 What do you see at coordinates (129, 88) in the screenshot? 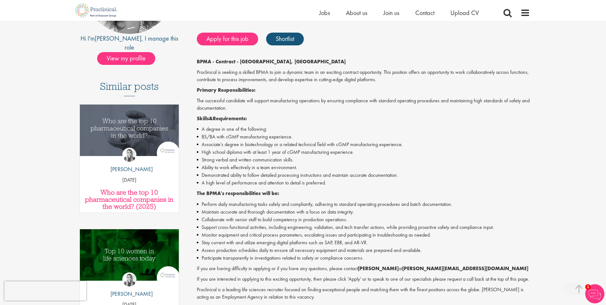
I see `h3: Similar posts` at bounding box center [129, 88].